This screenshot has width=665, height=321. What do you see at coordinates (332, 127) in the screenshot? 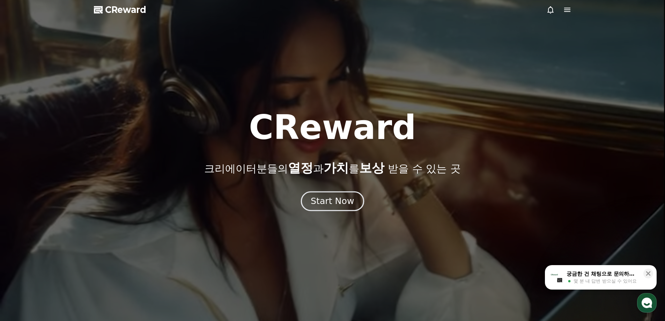
I see `h1: CReward` at bounding box center [332, 127].